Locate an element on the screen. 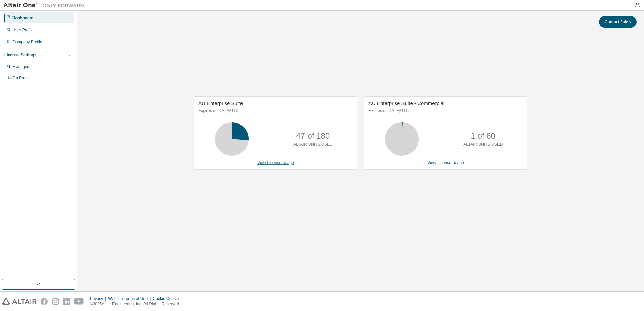  div: Cookie Consent is located at coordinates (169, 298).